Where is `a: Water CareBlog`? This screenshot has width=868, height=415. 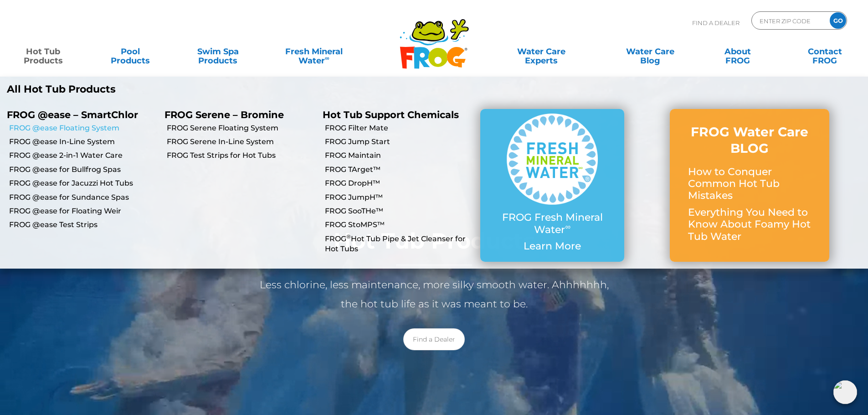
a: Water CareBlog is located at coordinates (650, 51).